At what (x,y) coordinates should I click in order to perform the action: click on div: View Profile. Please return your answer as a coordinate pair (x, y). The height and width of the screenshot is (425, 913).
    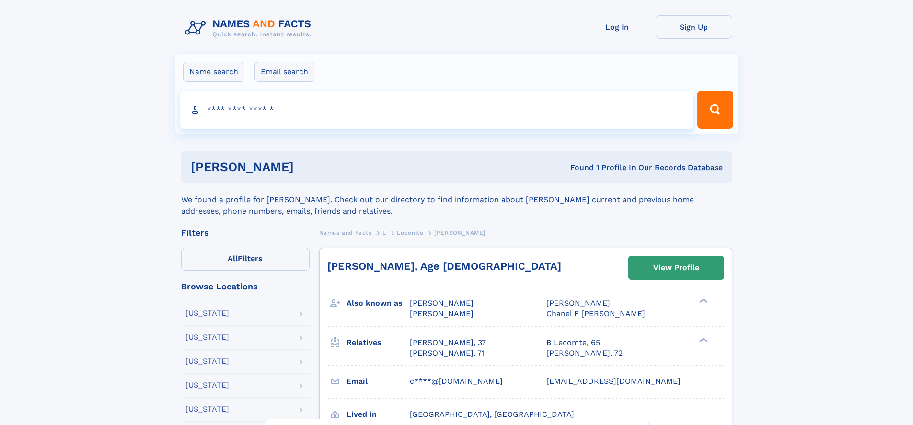
    Looking at the image, I should click on (676, 268).